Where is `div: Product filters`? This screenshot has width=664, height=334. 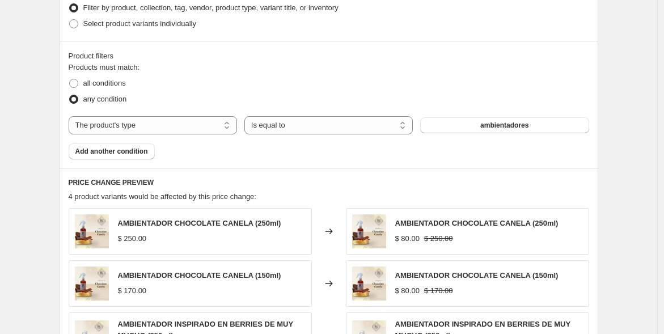
div: Product filters is located at coordinates (329, 56).